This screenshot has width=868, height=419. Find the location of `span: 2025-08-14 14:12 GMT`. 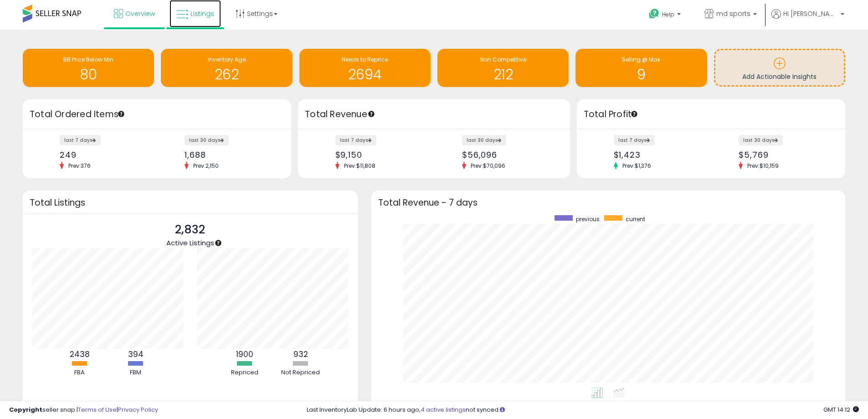

span: 2025-08-14 14:12 GMT is located at coordinates (841, 409).